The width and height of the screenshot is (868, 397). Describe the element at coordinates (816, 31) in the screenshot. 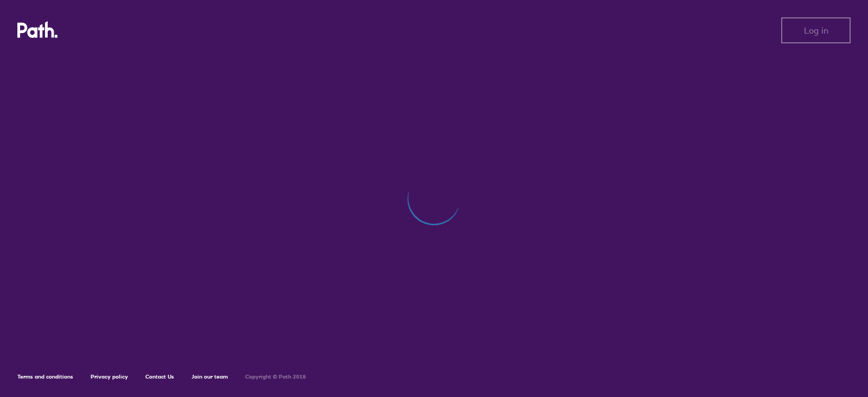

I see `button: Log in` at that location.